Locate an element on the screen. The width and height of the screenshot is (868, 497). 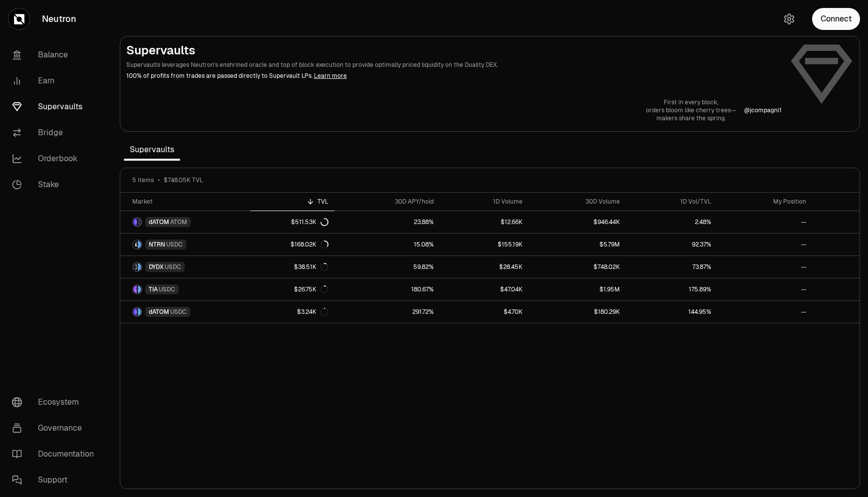
a: $28.45K is located at coordinates (484, 267).